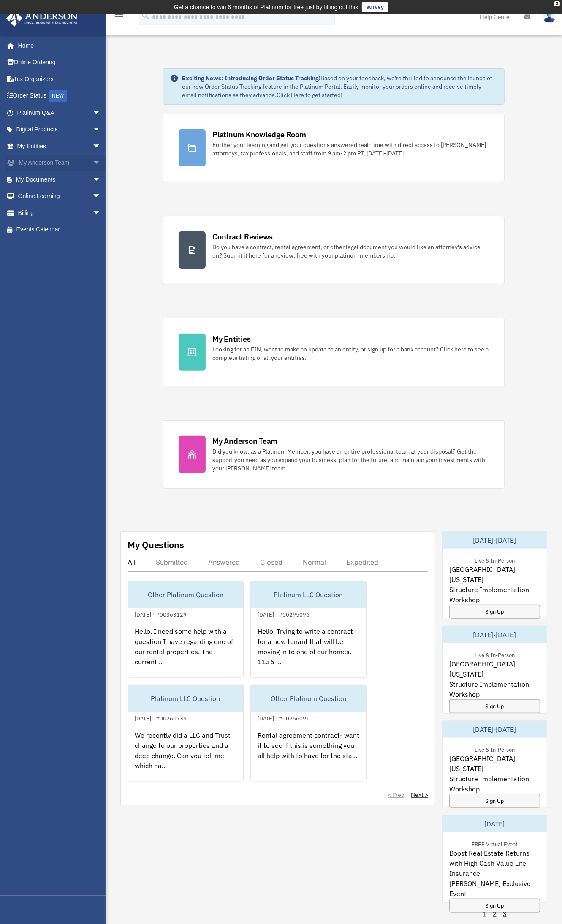  Describe the element at coordinates (308, 652) in the screenshot. I see `div: Hello. Trying to write a contract for a new tenant that will be moving in to one of our homes. 11...` at that location.